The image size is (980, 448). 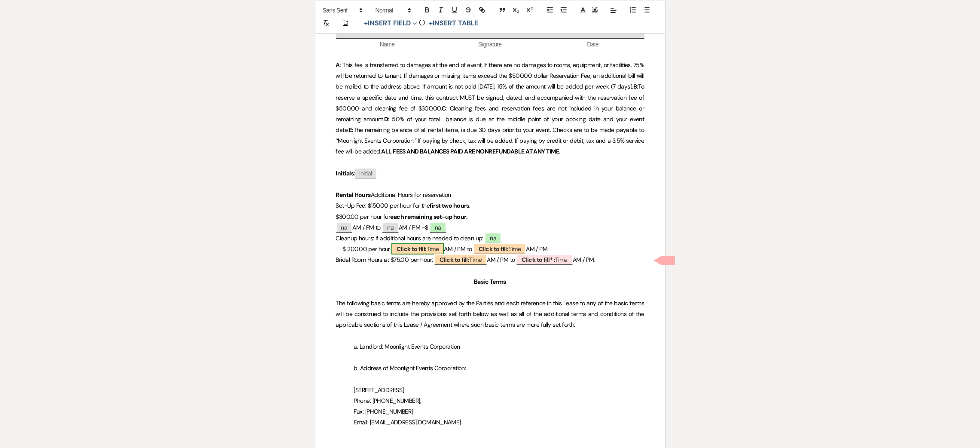 What do you see at coordinates (491, 124) in the screenshot?
I see `span: : 50% of your total balance is due at the middle point of your booking date and your event date.` at bounding box center [491, 124].